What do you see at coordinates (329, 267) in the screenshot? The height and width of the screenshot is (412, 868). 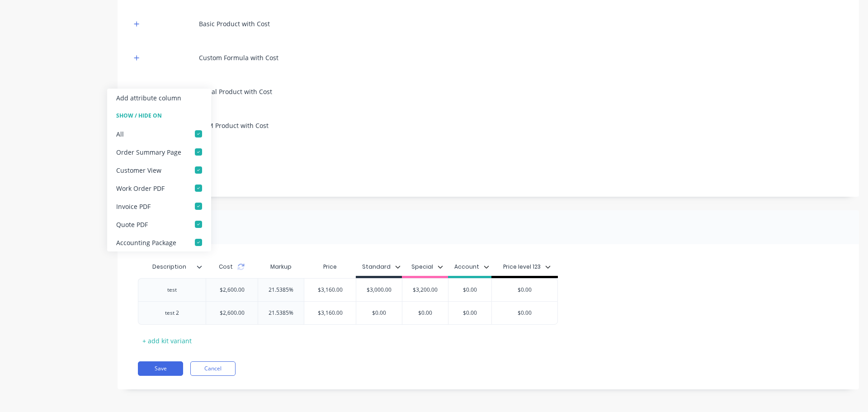 I see `div: Price` at bounding box center [329, 267].